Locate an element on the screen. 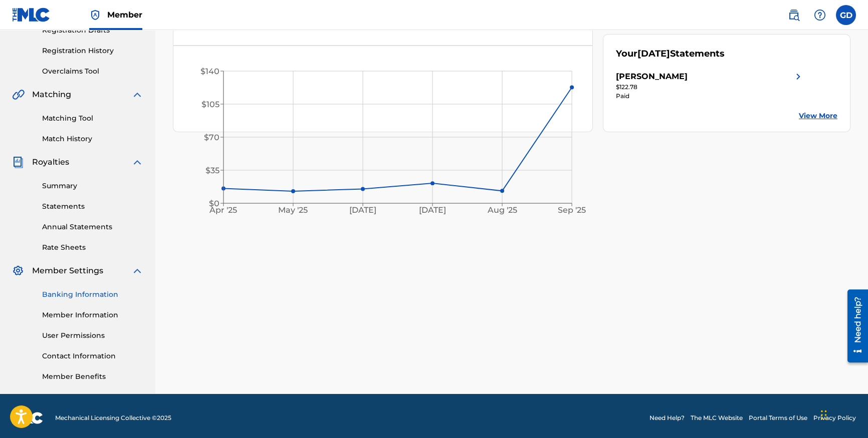 The image size is (868, 438). a: Registration History is located at coordinates (93, 51).